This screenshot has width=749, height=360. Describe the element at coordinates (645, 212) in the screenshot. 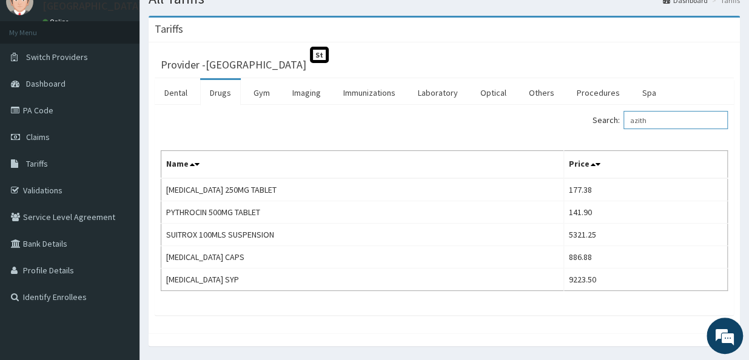

I see `td: 141.90` at that location.